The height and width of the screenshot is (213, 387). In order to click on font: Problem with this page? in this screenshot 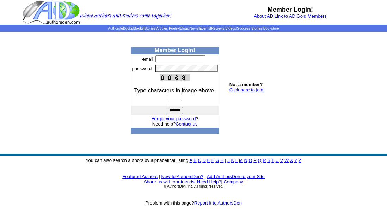, I will do `click(194, 203)`.